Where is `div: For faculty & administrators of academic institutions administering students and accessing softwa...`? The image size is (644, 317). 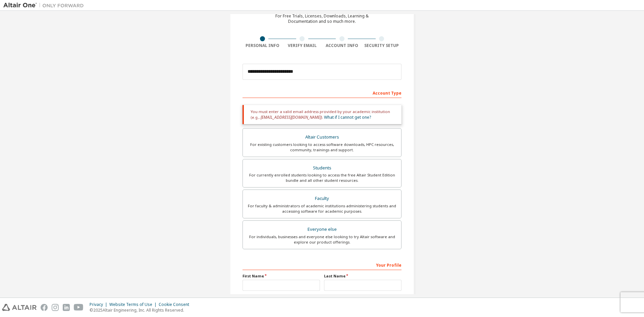 div: For faculty & administrators of academic institutions administering students and accessing softwa... is located at coordinates (322, 209).